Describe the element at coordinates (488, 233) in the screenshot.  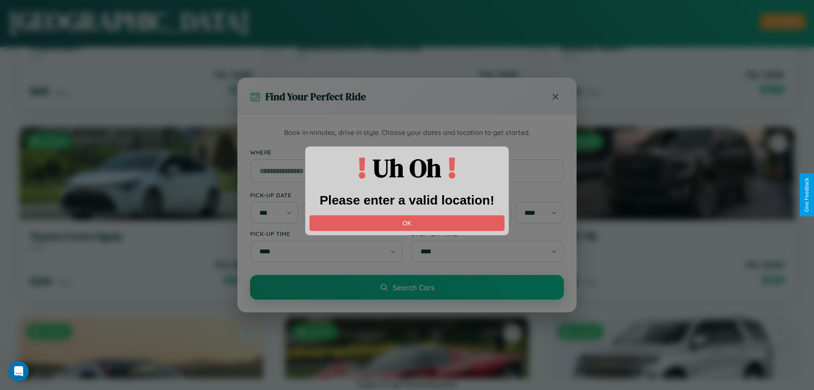
I see `label: Drop-off Time` at that location.